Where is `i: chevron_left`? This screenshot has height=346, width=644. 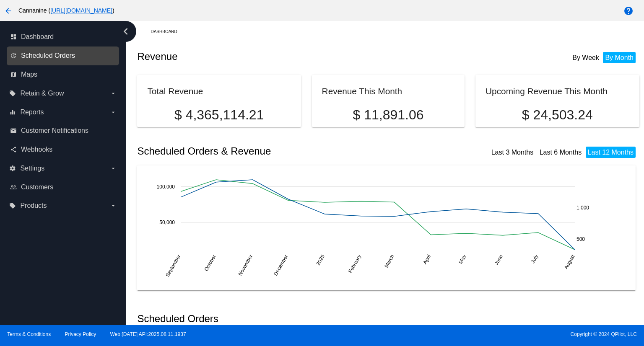
i: chevron_left is located at coordinates (126, 32).